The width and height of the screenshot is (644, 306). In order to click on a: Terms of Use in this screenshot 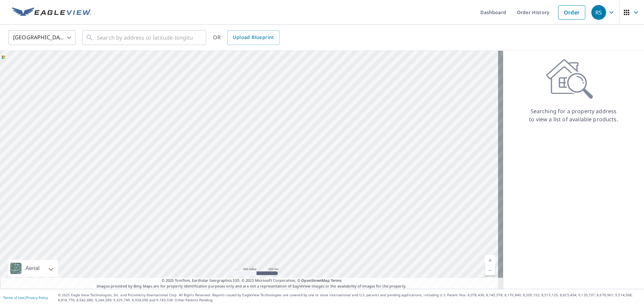, I will do `click(14, 298)`.